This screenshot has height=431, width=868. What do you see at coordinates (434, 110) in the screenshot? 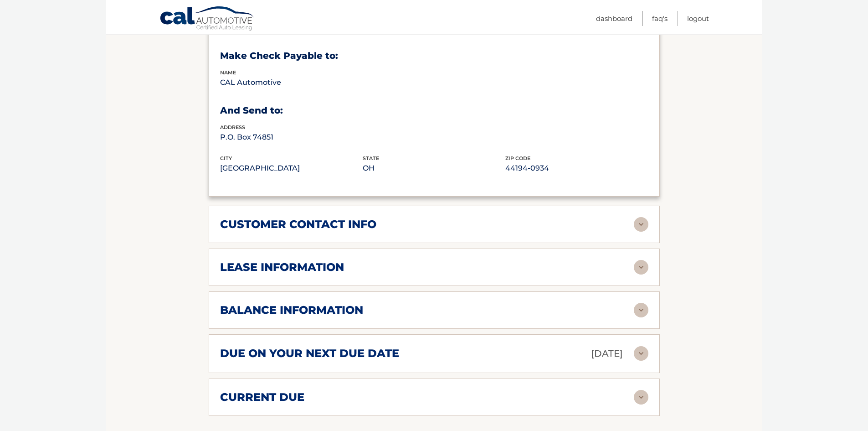
I see `h3: And Send to:` at bounding box center [434, 110].